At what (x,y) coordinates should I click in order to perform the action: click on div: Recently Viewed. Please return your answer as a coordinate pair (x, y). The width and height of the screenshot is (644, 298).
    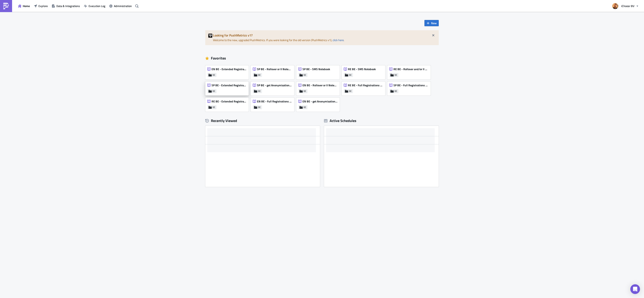
    Looking at the image, I should click on (262, 121).